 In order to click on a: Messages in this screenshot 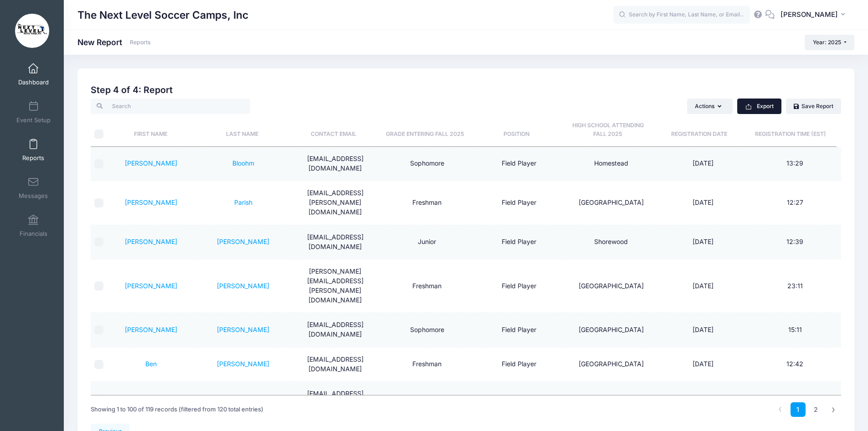, I will do `click(33, 188)`.